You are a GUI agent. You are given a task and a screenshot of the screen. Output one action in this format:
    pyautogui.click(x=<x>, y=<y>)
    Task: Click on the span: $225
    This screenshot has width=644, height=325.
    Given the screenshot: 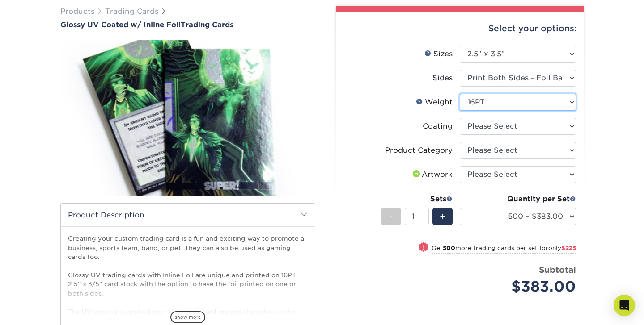 What is the action you would take?
    pyautogui.click(x=568, y=248)
    